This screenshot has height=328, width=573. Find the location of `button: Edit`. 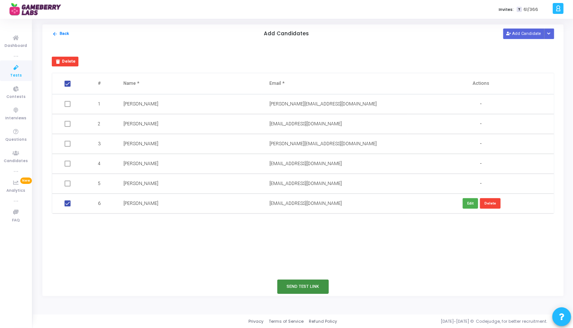

button: Edit is located at coordinates (470, 203).